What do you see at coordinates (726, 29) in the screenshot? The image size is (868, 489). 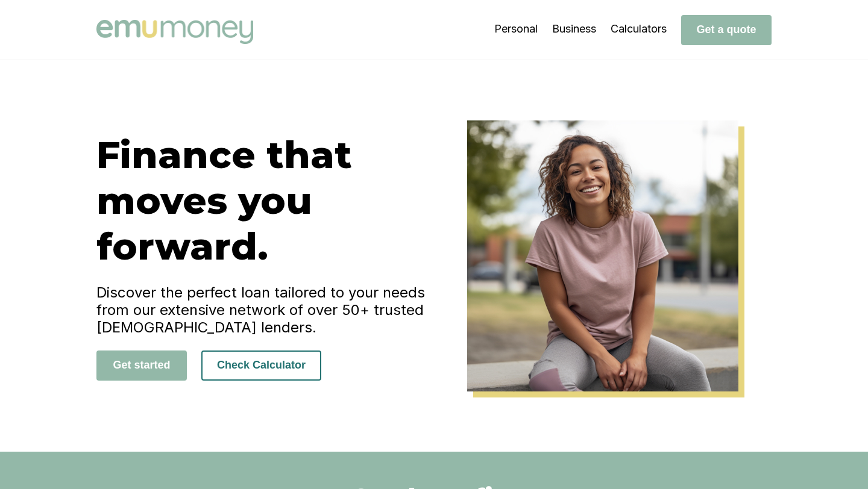 I see `a: Get a quote` at bounding box center [726, 29].